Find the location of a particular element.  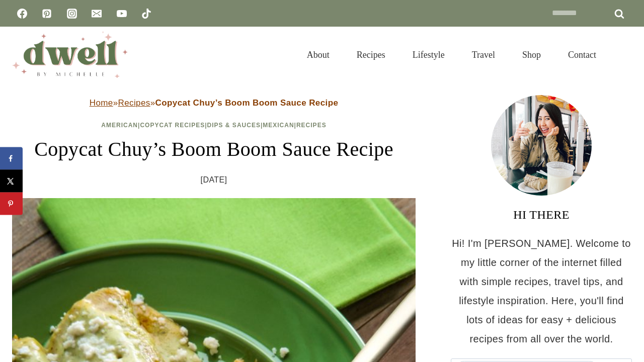

a: About is located at coordinates (318, 55).